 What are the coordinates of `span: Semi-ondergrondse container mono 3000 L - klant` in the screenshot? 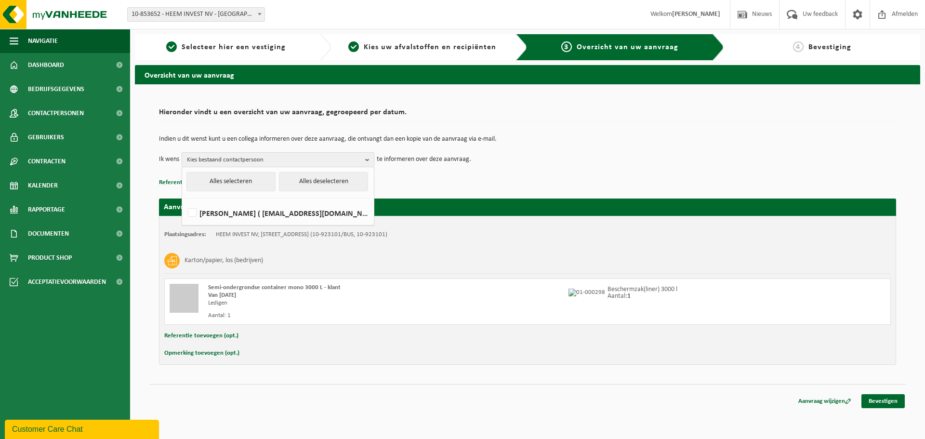 It's located at (274, 287).